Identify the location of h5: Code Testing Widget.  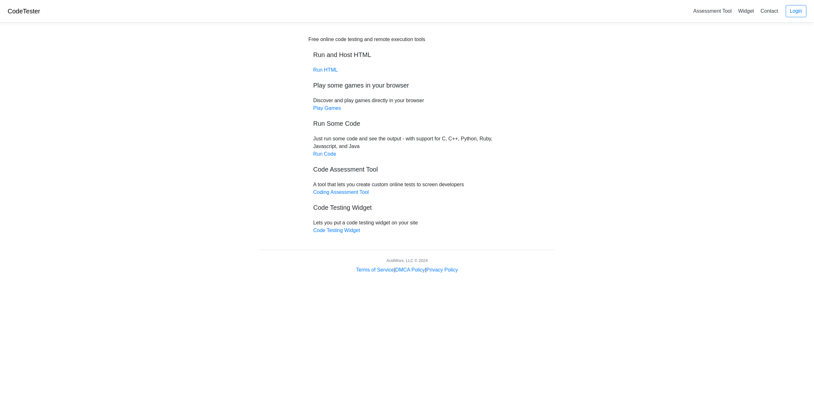
(407, 207).